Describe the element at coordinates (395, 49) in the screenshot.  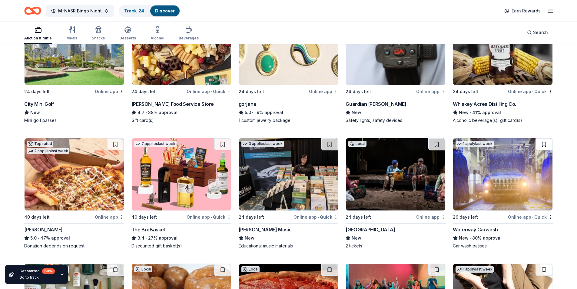
I see `img: Image for Guardian Angel Device` at that location.